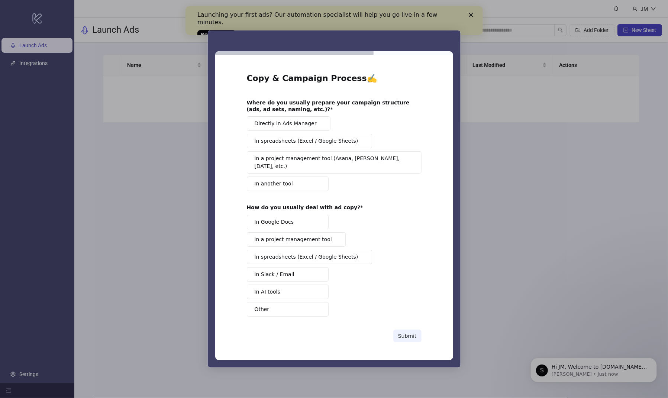 This screenshot has width=668, height=398. What do you see at coordinates (287, 9) in the screenshot?
I see `div: Close` at bounding box center [287, 9].